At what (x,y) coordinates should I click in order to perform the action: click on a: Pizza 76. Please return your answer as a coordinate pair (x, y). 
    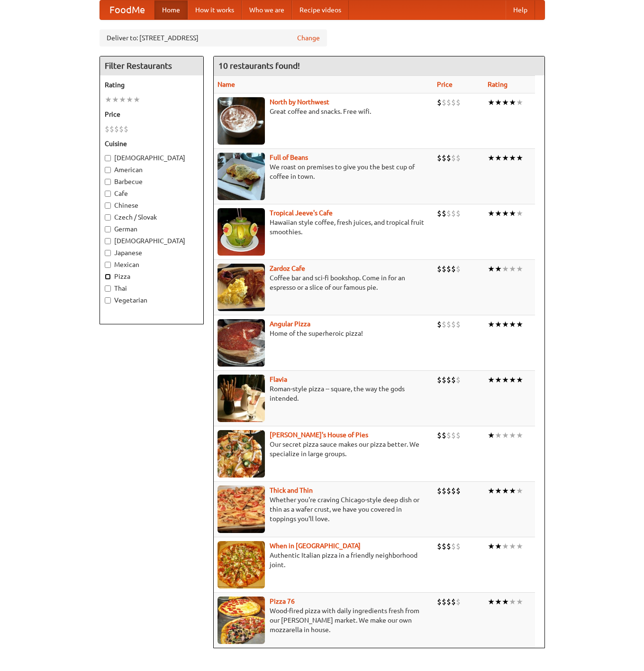
    Looking at the image, I should click on (282, 602).